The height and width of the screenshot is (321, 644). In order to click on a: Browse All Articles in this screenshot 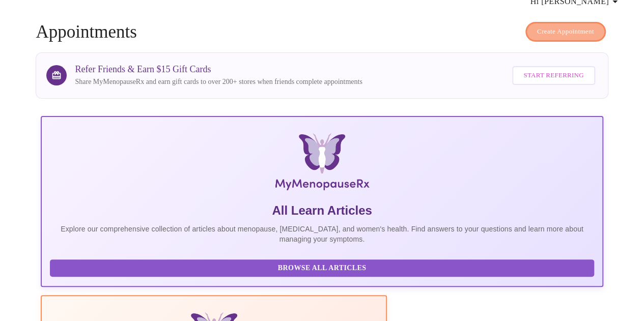, I will do `click(323, 267)`.